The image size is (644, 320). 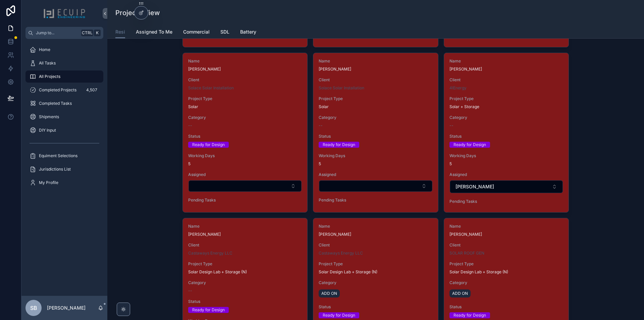 I want to click on a: Commercial, so click(x=196, y=32).